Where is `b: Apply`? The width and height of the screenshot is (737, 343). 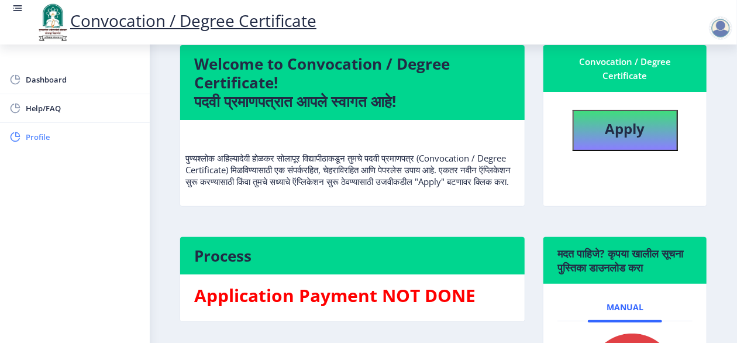
b: Apply is located at coordinates (626, 128).